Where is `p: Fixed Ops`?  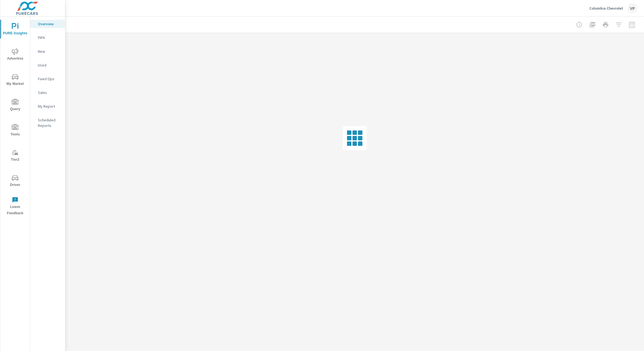
p: Fixed Ops is located at coordinates (49, 79).